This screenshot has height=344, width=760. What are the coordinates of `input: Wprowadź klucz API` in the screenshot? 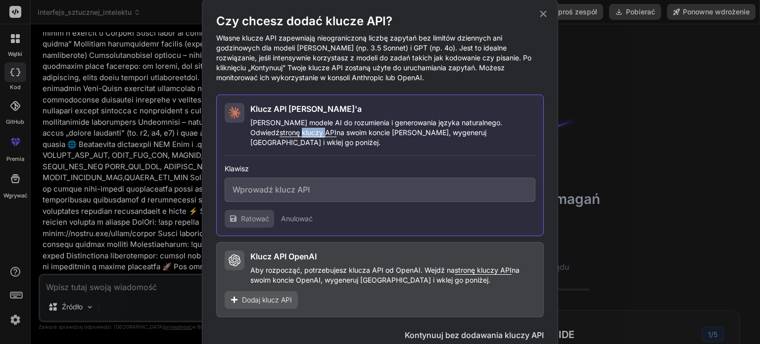 It's located at (380, 189).